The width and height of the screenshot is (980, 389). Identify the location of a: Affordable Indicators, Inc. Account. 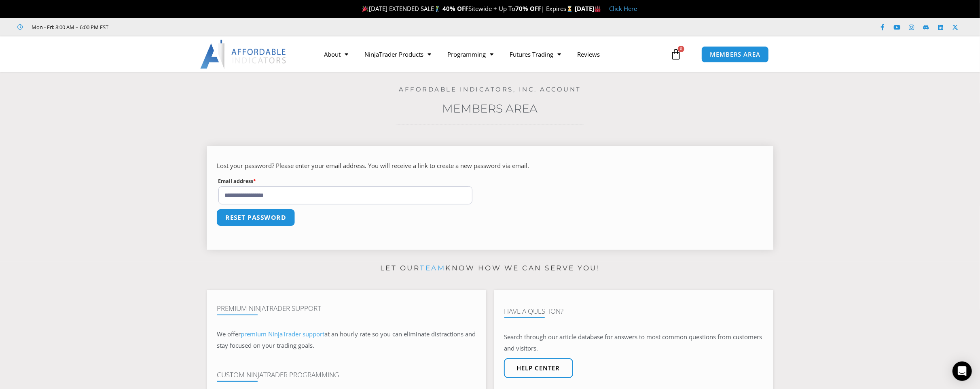
(490, 89).